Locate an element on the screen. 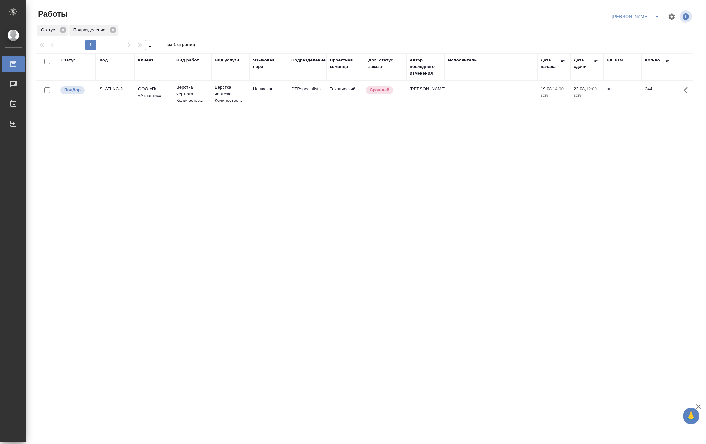 This screenshot has height=444, width=706. span: из 1 страниц is located at coordinates (181, 45).